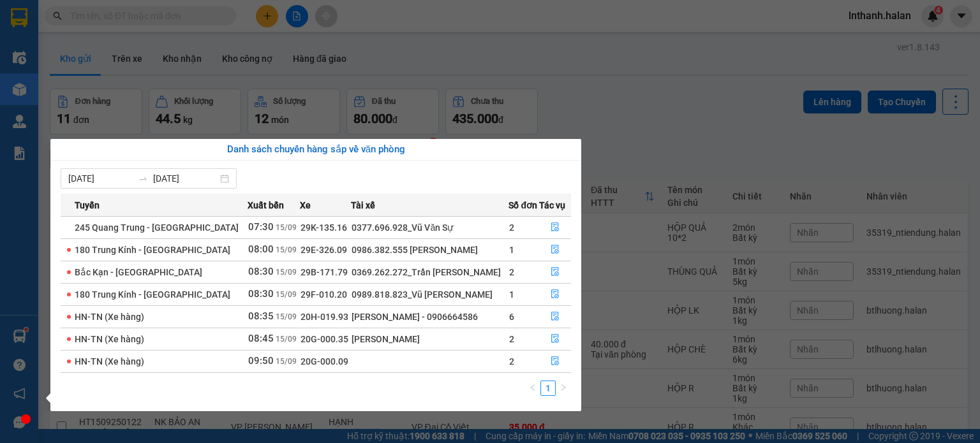 This screenshot has width=980, height=443. Describe the element at coordinates (100, 179) in the screenshot. I see `input: Từ ngày` at that location.